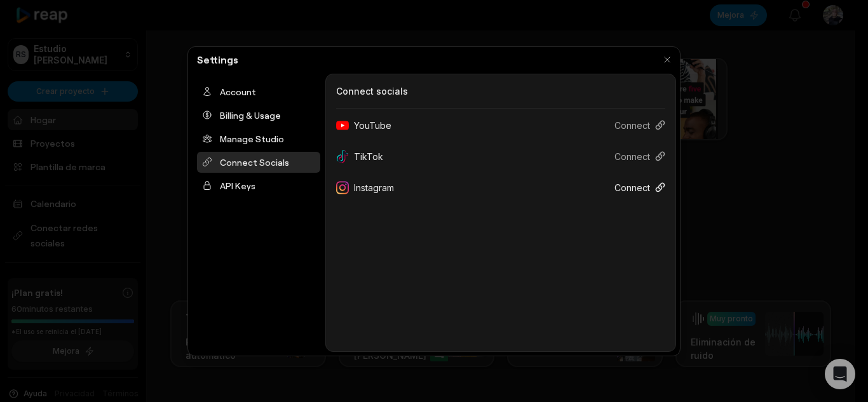 Image resolution: width=868 pixels, height=402 pixels. What do you see at coordinates (258, 185) in the screenshot?
I see `div: API Keys` at bounding box center [258, 185].